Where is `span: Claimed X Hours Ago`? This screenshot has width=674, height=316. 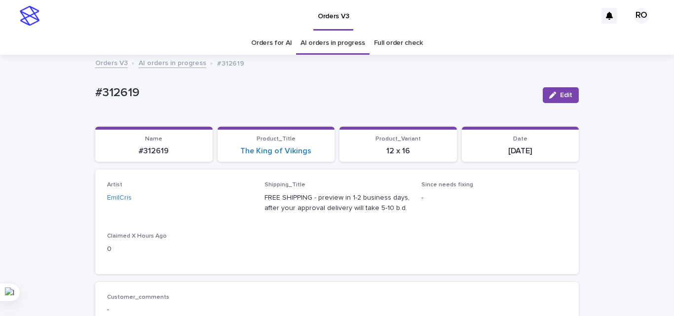
span: Claimed X Hours Ago is located at coordinates (137, 236).